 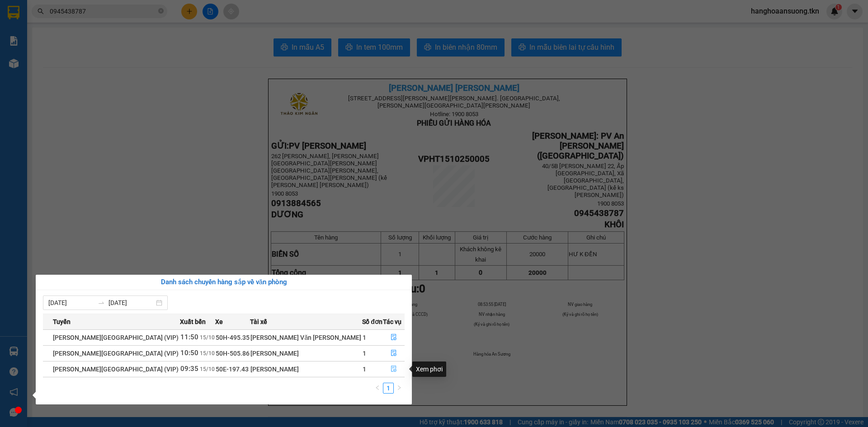 What do you see at coordinates (378, 388) in the screenshot?
I see `button: left` at bounding box center [378, 388].